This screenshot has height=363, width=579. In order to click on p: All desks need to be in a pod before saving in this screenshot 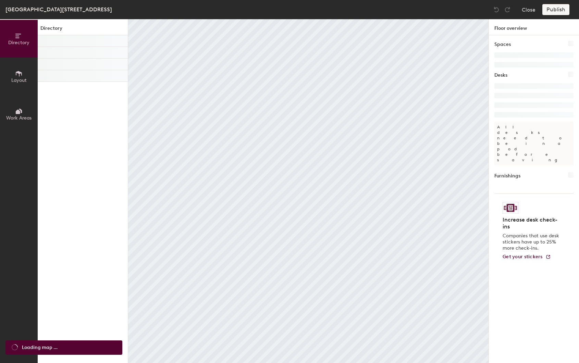, I will do `click(533, 143)`.